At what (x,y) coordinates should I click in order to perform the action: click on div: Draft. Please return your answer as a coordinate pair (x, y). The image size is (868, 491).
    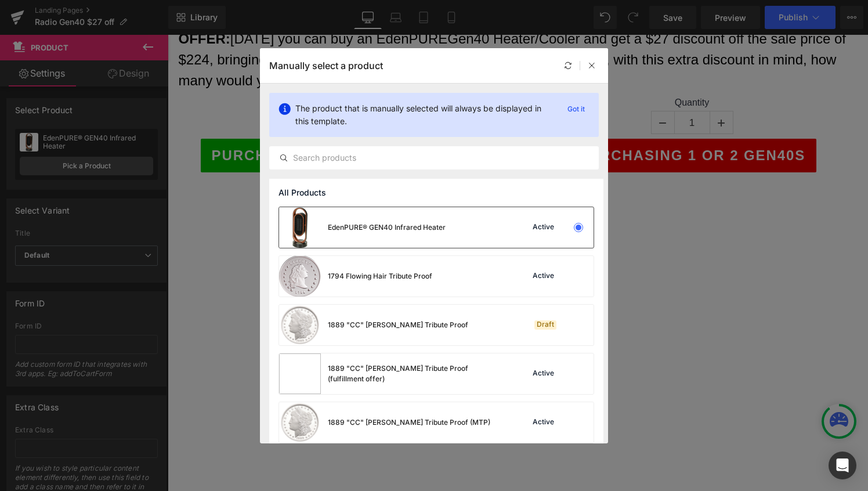
    Looking at the image, I should click on (546, 325).